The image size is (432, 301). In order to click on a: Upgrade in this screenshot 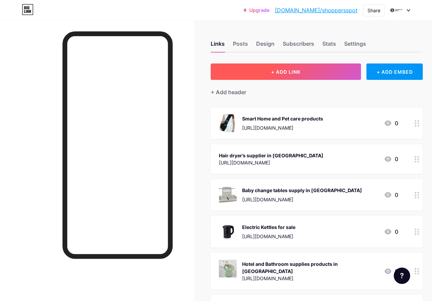, I will do `click(256, 10)`.